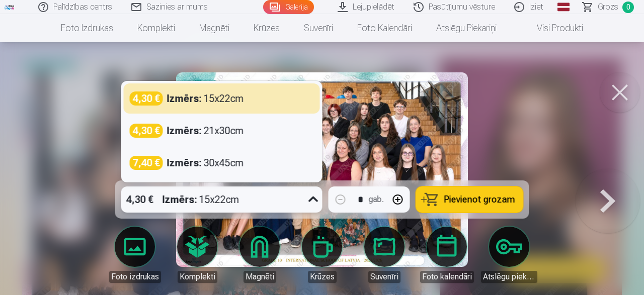 The width and height of the screenshot is (644, 295). What do you see at coordinates (135, 277) in the screenshot?
I see `div: Foto izdrukas` at bounding box center [135, 277].